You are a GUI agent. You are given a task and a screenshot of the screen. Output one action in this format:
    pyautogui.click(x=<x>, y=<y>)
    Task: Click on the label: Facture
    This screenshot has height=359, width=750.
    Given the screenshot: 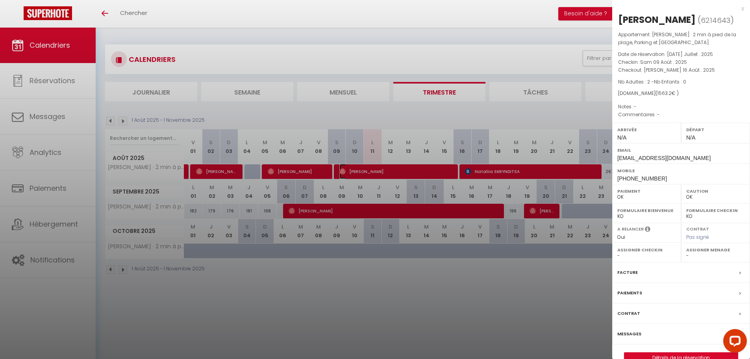 What is the action you would take?
    pyautogui.click(x=628, y=272)
    